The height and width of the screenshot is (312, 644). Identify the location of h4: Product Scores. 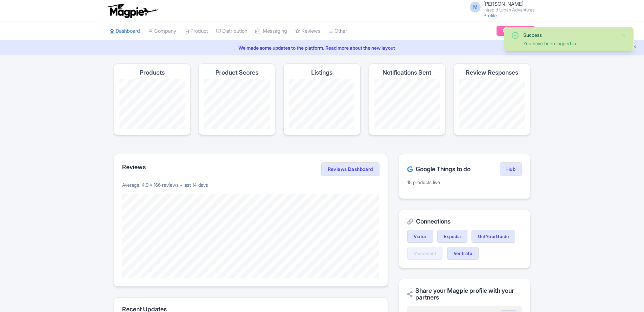
(237, 73).